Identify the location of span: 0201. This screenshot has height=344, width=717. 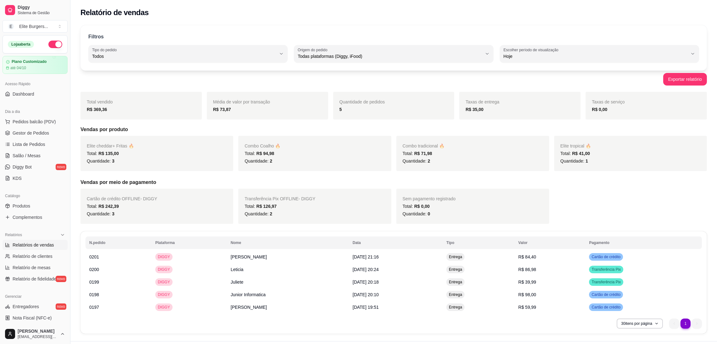
(94, 257).